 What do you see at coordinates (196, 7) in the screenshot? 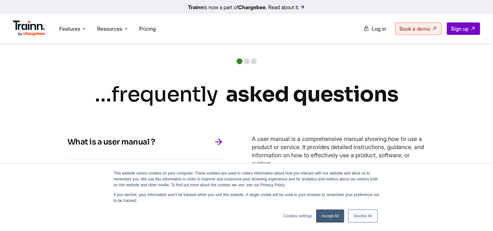
I see `b: Trainn` at bounding box center [196, 7].